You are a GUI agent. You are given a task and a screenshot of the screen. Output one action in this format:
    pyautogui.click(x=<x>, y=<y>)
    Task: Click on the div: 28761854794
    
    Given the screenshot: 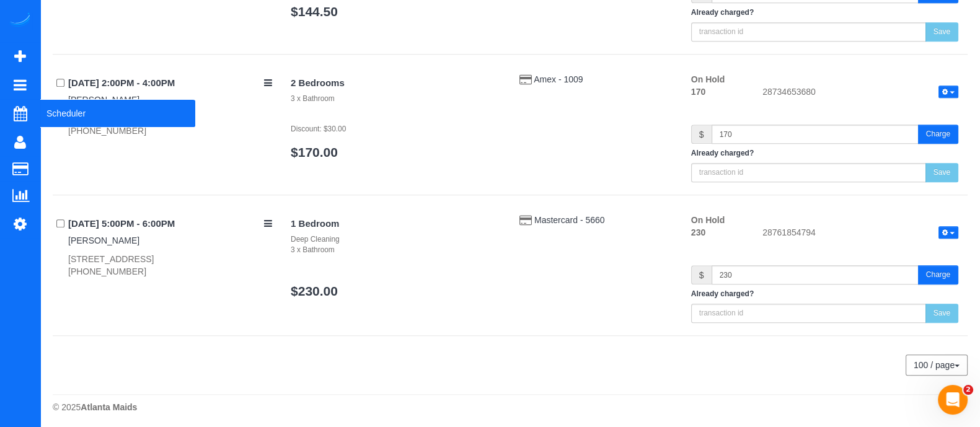 What is the action you would take?
    pyautogui.click(x=860, y=233)
    